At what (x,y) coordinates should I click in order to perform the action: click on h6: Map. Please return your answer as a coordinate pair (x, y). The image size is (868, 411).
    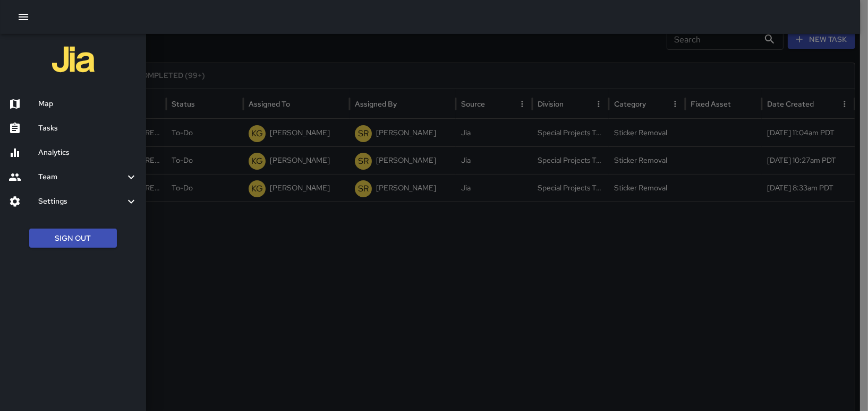
    Looking at the image, I should click on (88, 104).